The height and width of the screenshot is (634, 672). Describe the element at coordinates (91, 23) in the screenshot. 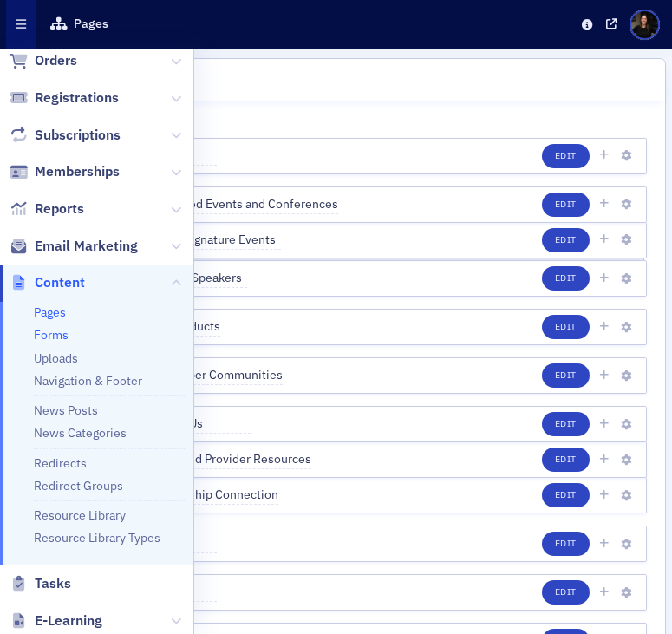

I see `h1: Pages` at that location.